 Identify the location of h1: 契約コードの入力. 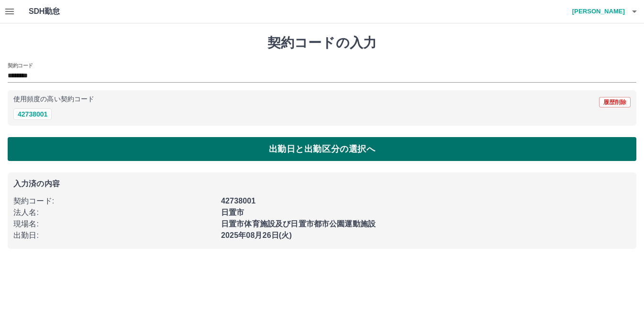
(322, 43).